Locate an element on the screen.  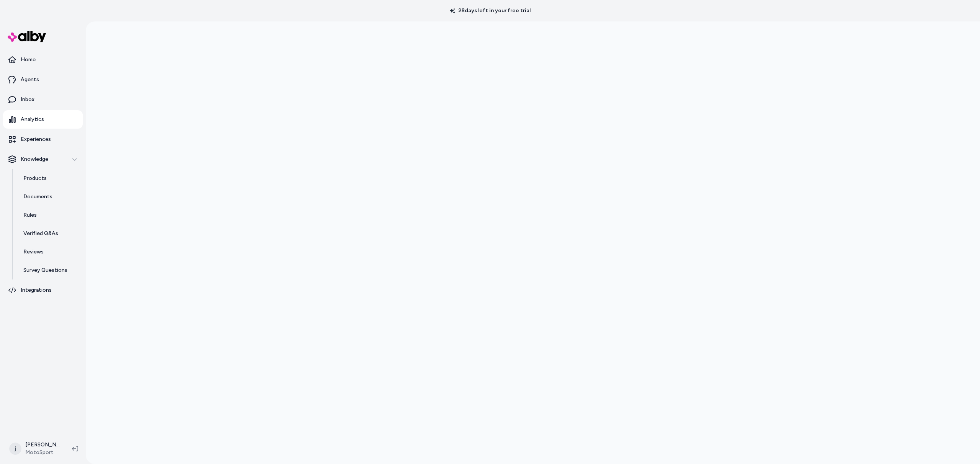
a: Rules is located at coordinates (49, 215).